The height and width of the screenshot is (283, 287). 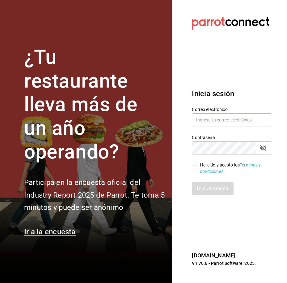 I want to click on button: passwordField, so click(x=263, y=148).